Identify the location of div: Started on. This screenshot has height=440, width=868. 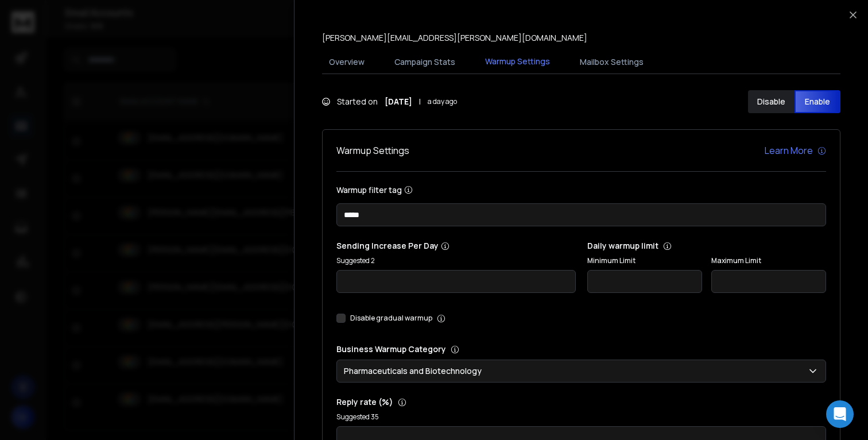
(390, 102).